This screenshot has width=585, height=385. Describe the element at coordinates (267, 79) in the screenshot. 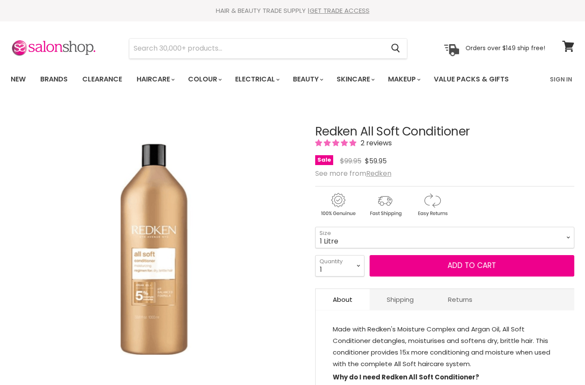

I see `ul: Main menu` at that location.